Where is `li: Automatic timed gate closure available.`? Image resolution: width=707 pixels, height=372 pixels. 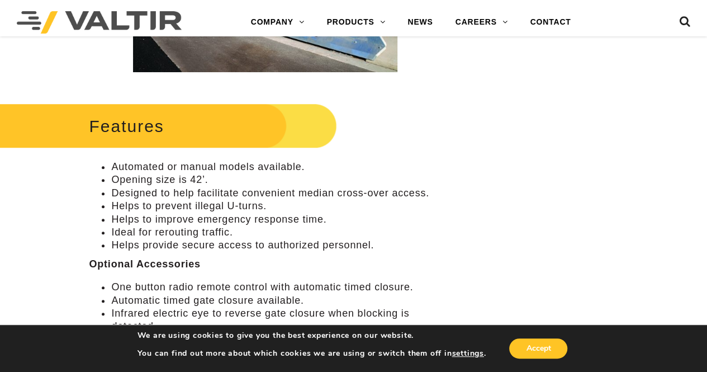 li: Automatic timed gate closure available. is located at coordinates (276, 300).